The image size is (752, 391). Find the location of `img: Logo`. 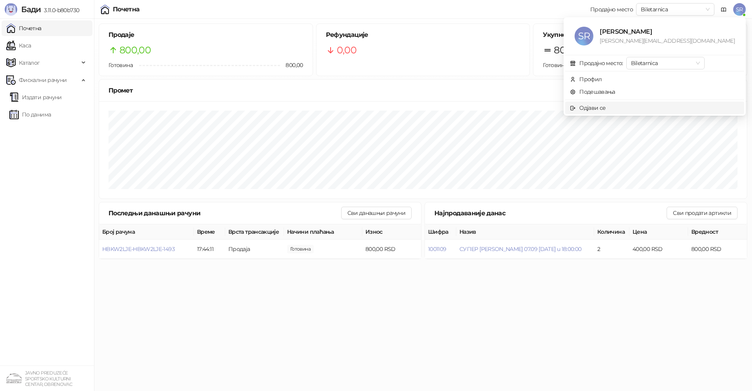

img: Logo is located at coordinates (11, 9).